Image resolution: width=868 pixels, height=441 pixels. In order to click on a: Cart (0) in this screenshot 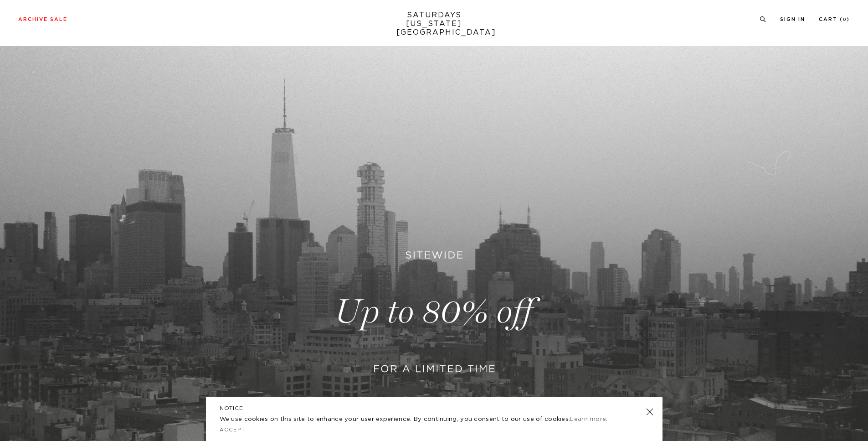, I will do `click(834, 19)`.